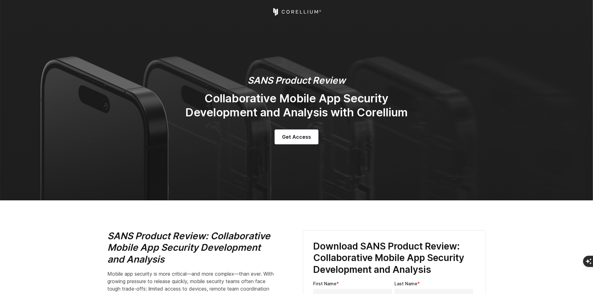 The image size is (593, 294). What do you see at coordinates (296, 137) in the screenshot?
I see `span: Get Access` at bounding box center [296, 137].